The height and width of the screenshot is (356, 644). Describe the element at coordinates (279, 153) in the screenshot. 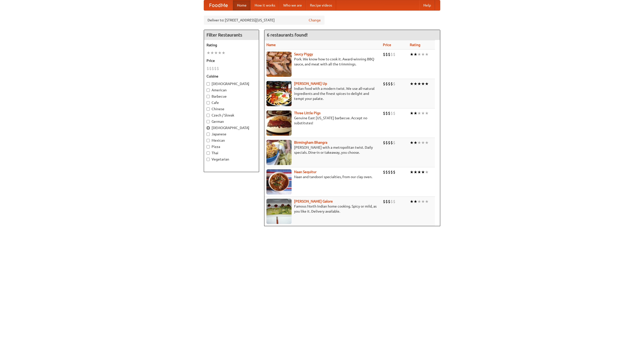

I see `img: bhangra.jpg` at that location.